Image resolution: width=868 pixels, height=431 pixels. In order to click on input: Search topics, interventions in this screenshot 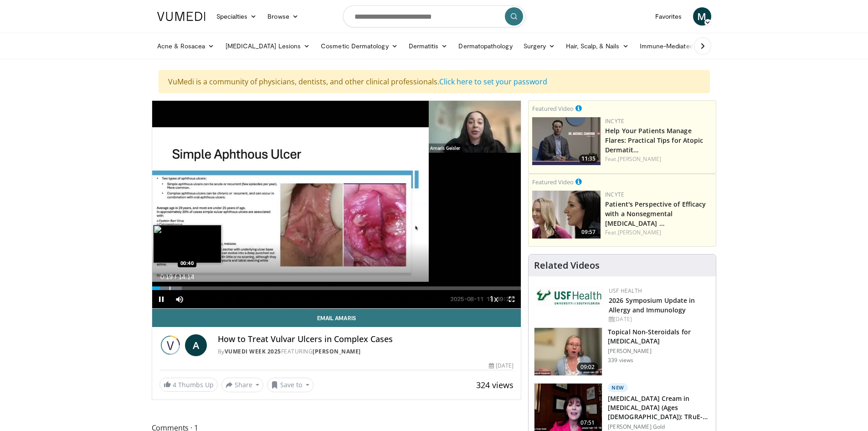, I will do `click(434, 16)`.